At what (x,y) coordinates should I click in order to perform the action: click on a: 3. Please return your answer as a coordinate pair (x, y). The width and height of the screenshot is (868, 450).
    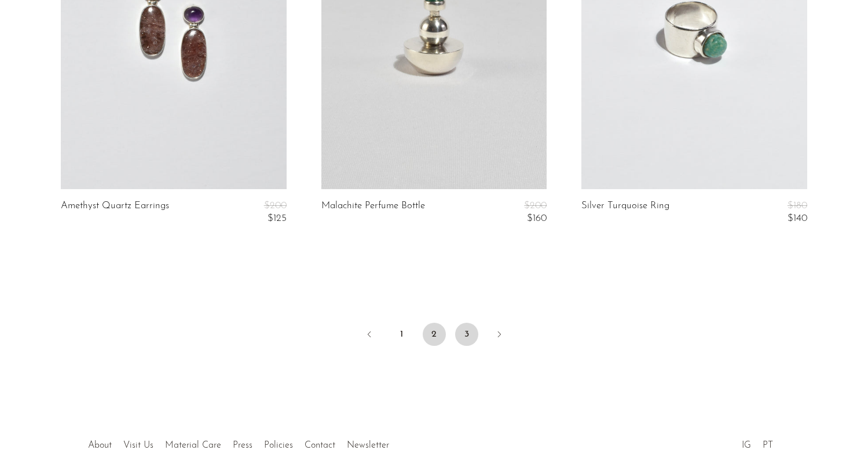
    Looking at the image, I should click on (467, 334).